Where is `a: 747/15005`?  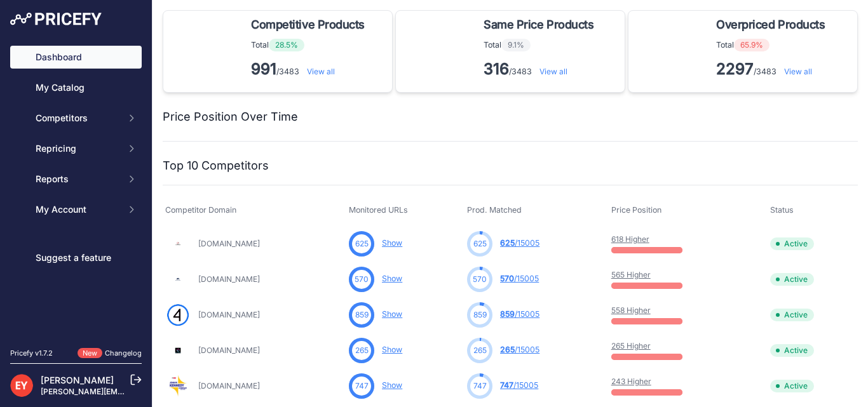 a: 747/15005 is located at coordinates (519, 385).